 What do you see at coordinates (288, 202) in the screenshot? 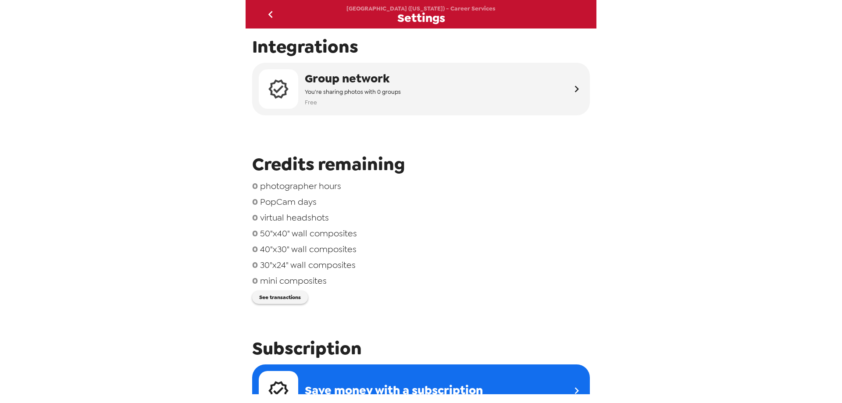
I see `span: PopCam days` at bounding box center [288, 202].